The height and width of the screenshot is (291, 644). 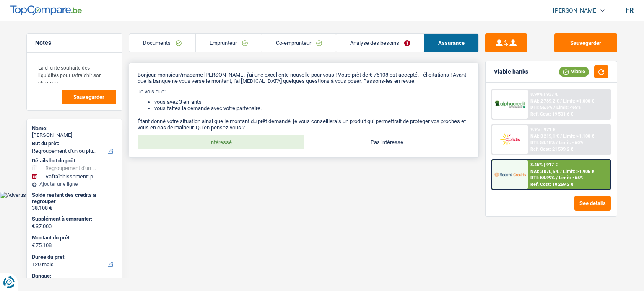 What do you see at coordinates (552, 114) in the screenshot?
I see `div: Ref. Cost: 19 501,6 €` at bounding box center [552, 114].